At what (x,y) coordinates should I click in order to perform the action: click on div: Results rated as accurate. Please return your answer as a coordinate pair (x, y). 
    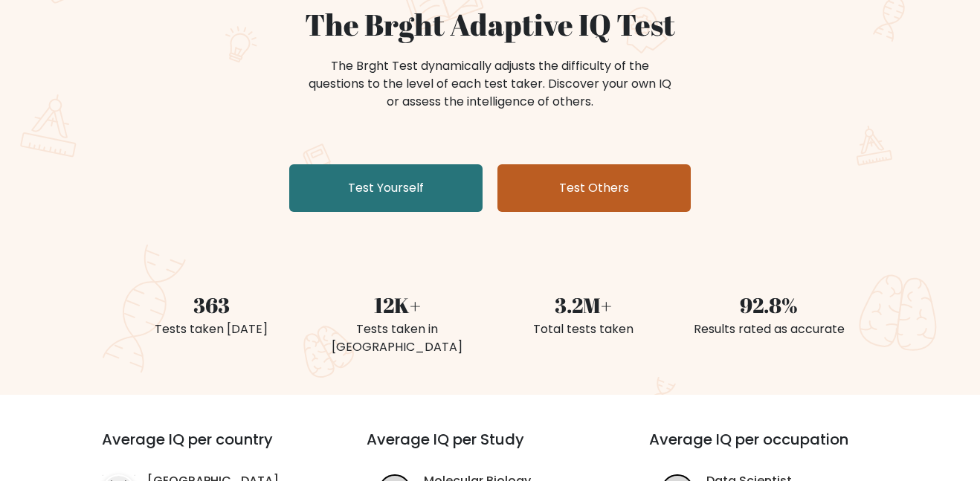
    Looking at the image, I should click on (769, 329).